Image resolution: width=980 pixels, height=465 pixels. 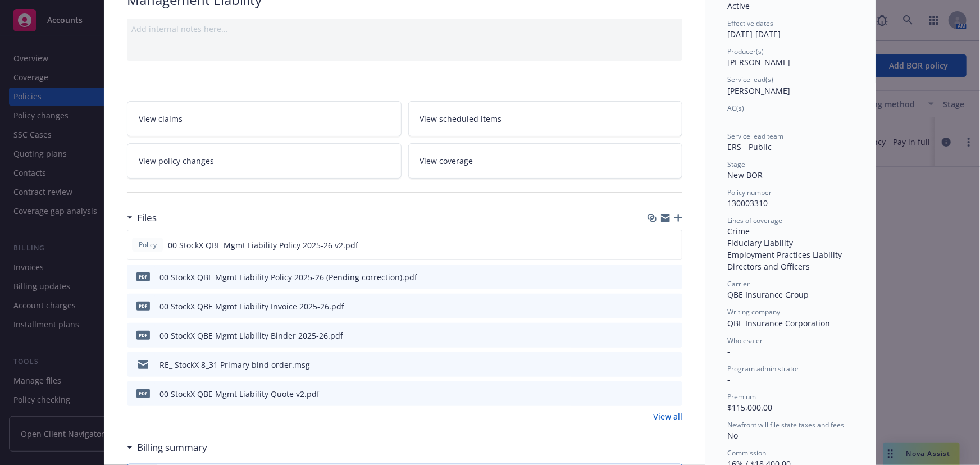 What do you see at coordinates (263, 245) in the screenshot?
I see `span: 00 StockX QBE Mgmt Liability Policy 2025-26 v2.pdf` at bounding box center [263, 245].